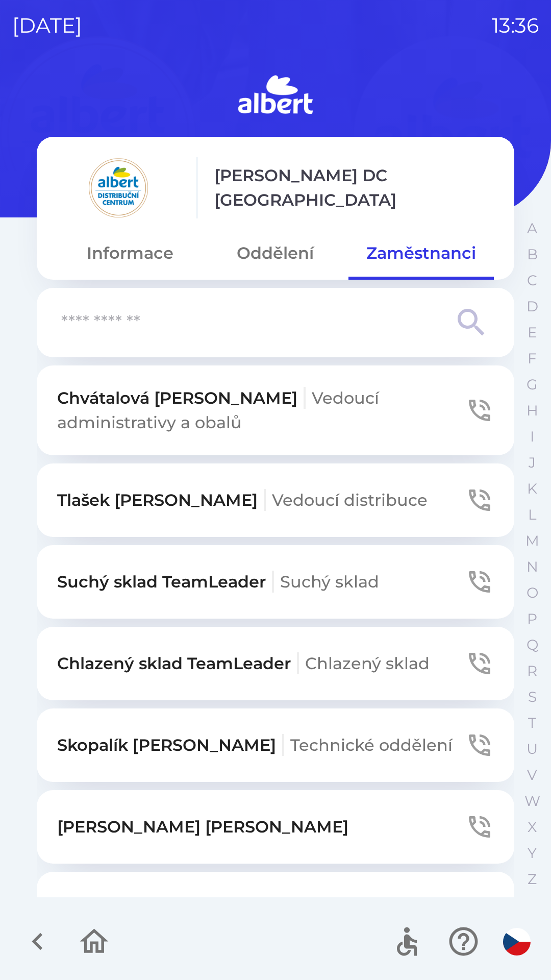  Describe the element at coordinates (421, 253) in the screenshot. I see `button: Zaměstnanci` at that location.